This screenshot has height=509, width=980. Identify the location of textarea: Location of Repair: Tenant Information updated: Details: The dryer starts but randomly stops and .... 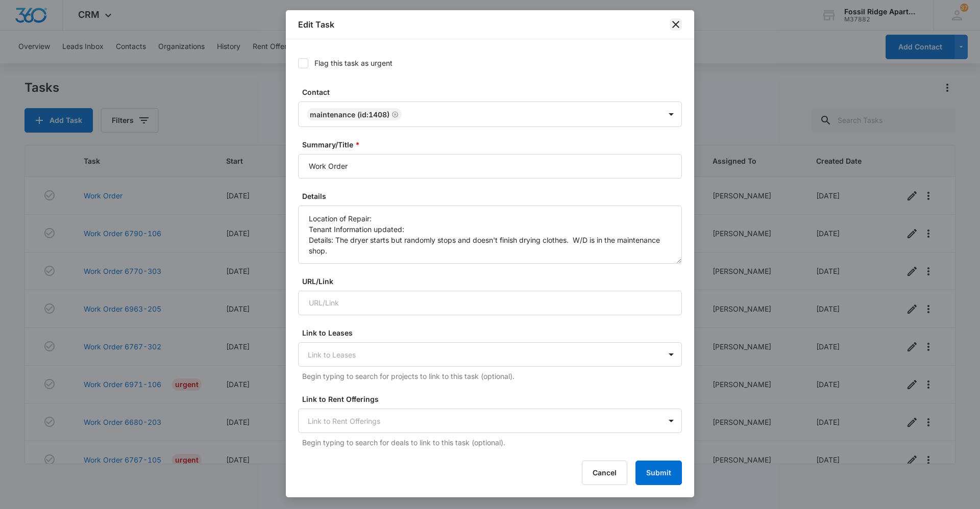
(490, 235).